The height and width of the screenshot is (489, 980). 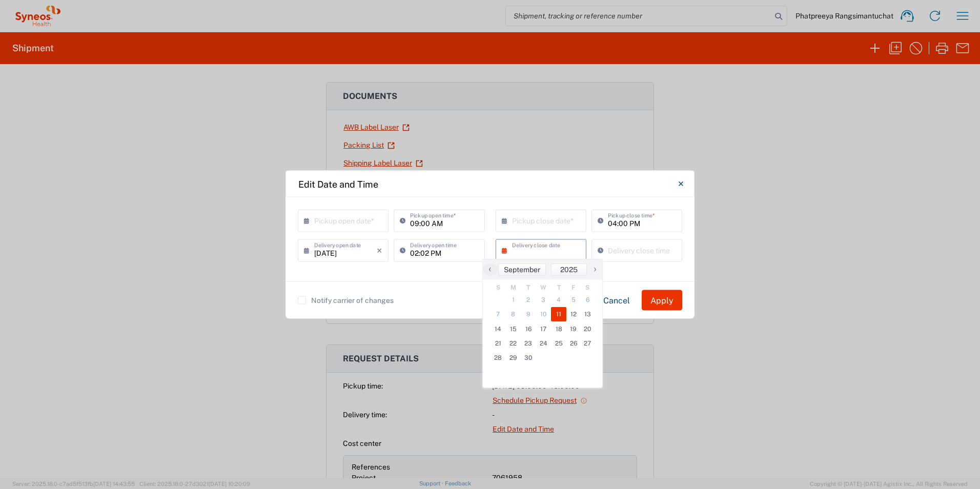 What do you see at coordinates (528, 358) in the screenshot?
I see `span: 30` at bounding box center [528, 358].